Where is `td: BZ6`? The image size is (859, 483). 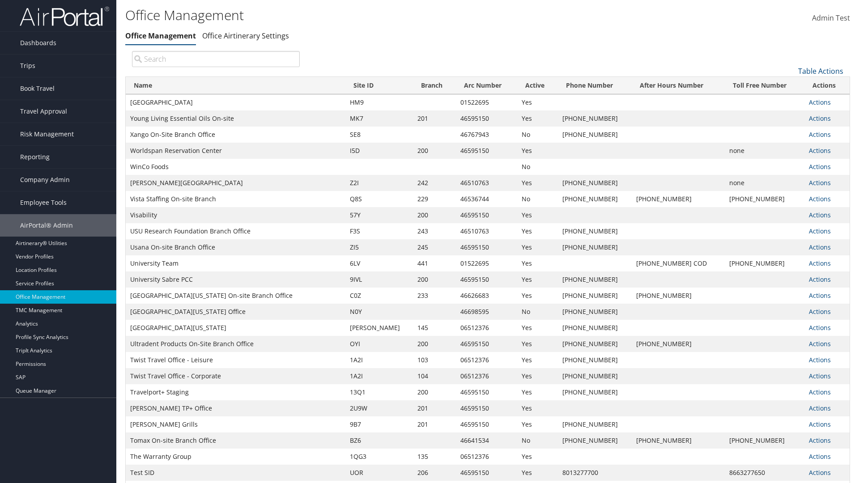
td: BZ6 is located at coordinates (379, 441).